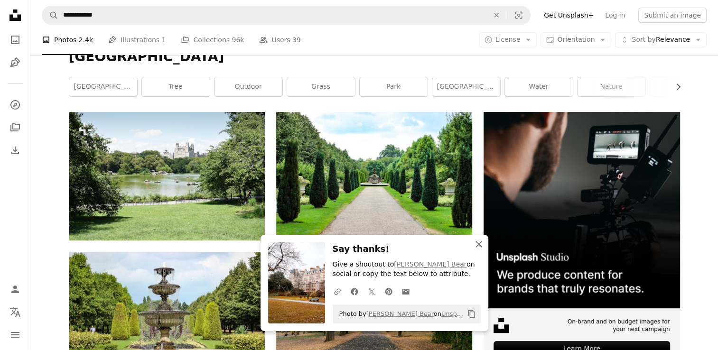 The height and width of the screenshot is (350, 718). Describe the element at coordinates (374, 177) in the screenshot. I see `img: pathway between trees` at that location.